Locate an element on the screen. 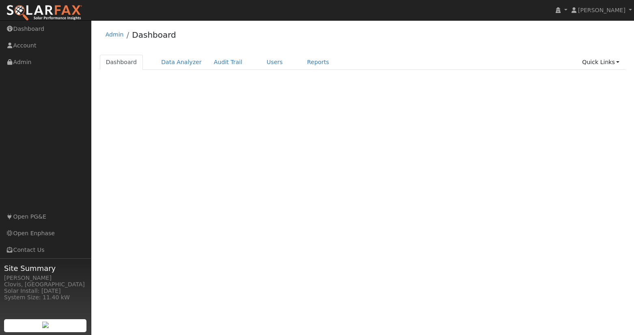 This screenshot has height=335, width=634. div: System Size: 11.40 kW is located at coordinates (45, 297).